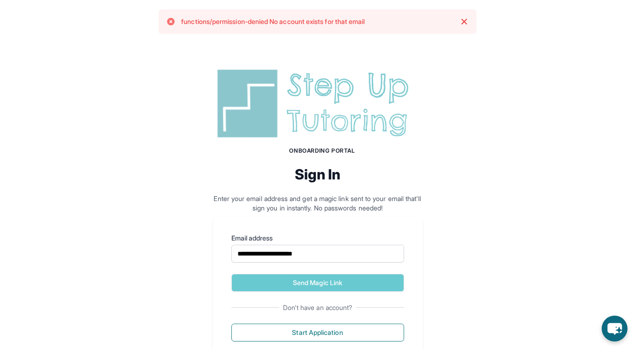 Image resolution: width=635 pixels, height=349 pixels. Describe the element at coordinates (318, 103) in the screenshot. I see `img: Step Up Tutoring horizontal logo` at that location.